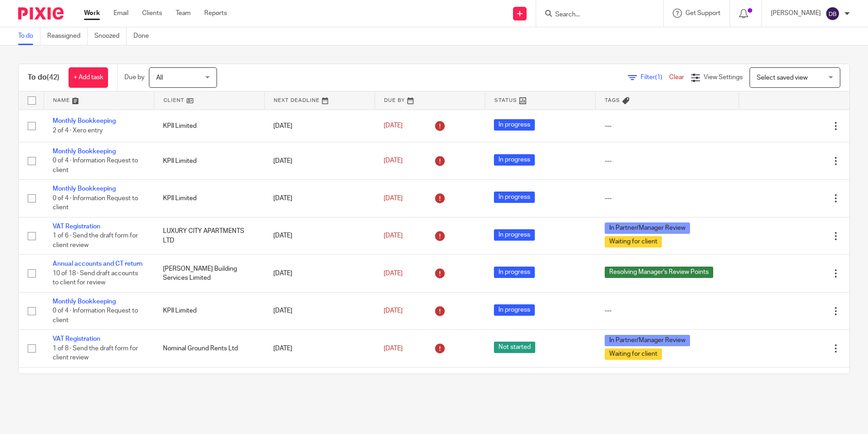 The width and height of the screenshot is (868, 434). What do you see at coordinates (29, 36) in the screenshot?
I see `a: To do` at bounding box center [29, 36].